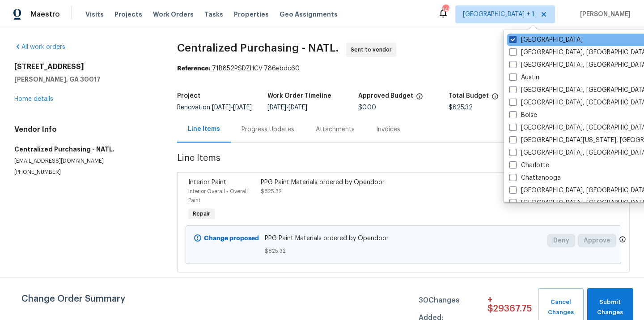  I want to click on span: Visits, so click(95, 14).